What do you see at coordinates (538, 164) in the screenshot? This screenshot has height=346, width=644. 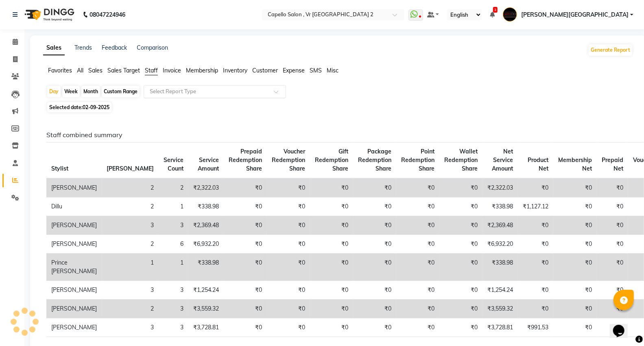 I see `span: Product Net` at bounding box center [538, 164].